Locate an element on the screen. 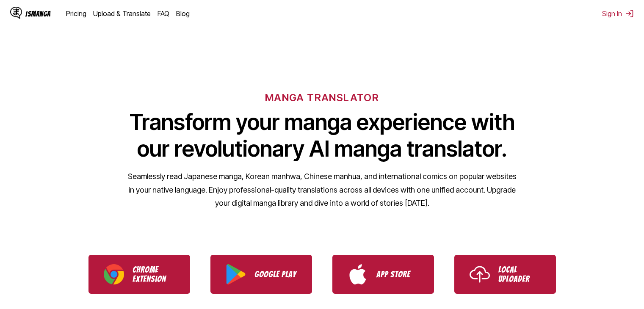 The height and width of the screenshot is (309, 644). a: Blog is located at coordinates (183, 13).